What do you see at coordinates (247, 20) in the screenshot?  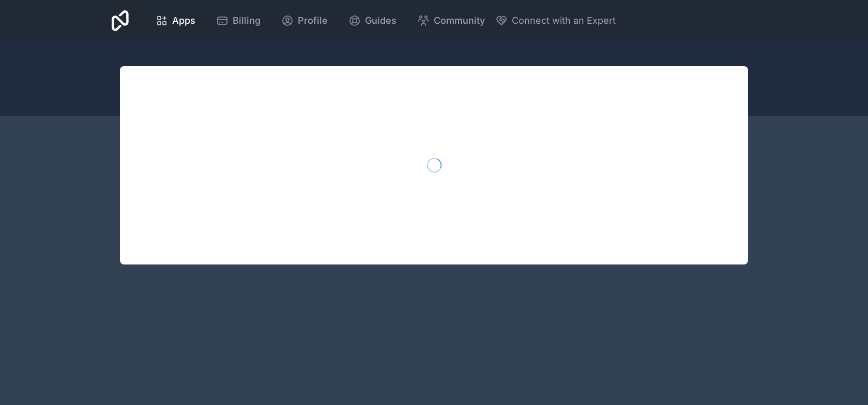 I see `span: Billing` at bounding box center [247, 20].